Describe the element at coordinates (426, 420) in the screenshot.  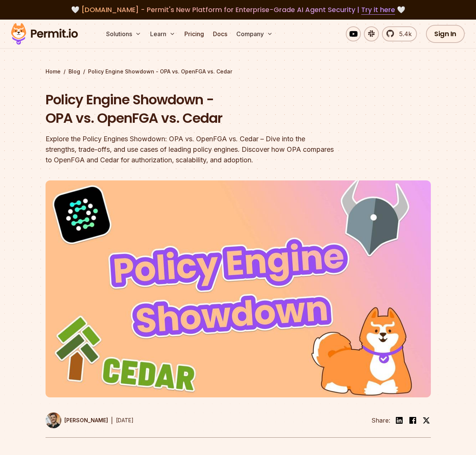
I see `button: twitter` at that location.